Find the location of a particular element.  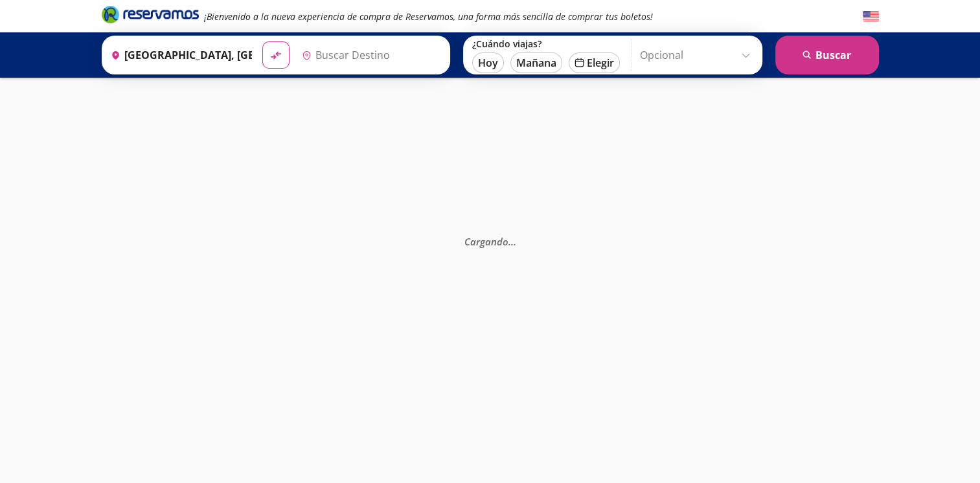

em: ¡Bienvenido a la nueva experiencia de compra de Reservamos, una forma más sencilla de comprar tus... is located at coordinates (428, 17).